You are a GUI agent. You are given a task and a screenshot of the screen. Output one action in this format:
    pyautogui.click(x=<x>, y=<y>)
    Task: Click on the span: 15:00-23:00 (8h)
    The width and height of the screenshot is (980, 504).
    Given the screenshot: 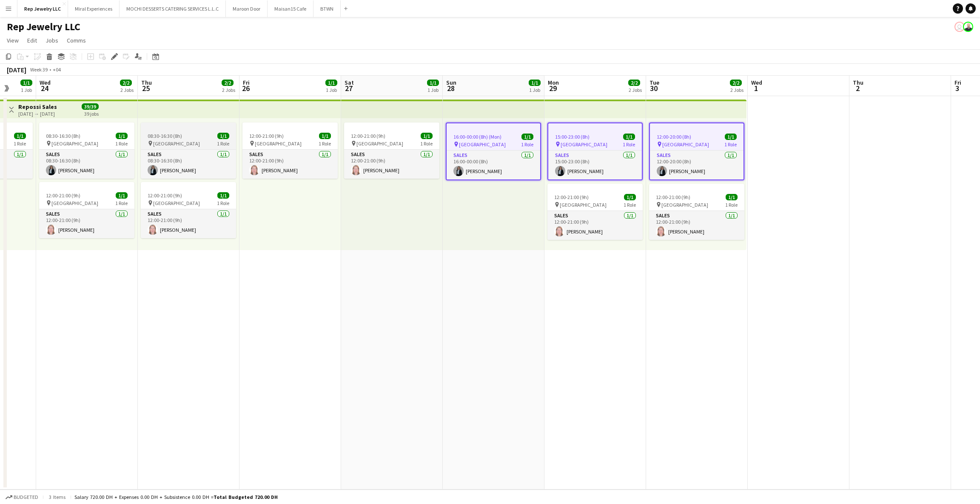 What is the action you would take?
    pyautogui.click(x=572, y=136)
    